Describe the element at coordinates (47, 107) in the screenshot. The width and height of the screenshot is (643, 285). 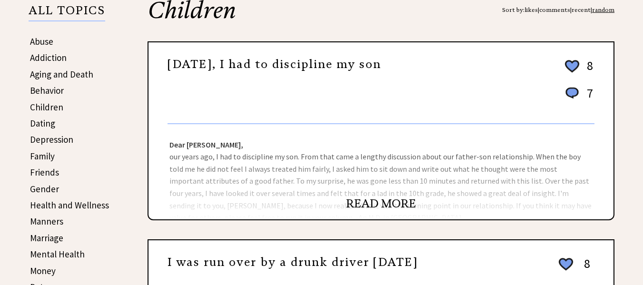
I see `a: Children` at that location.